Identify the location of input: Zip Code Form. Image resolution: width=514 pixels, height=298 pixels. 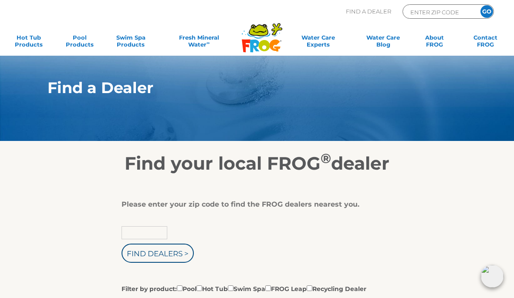
(438, 12).